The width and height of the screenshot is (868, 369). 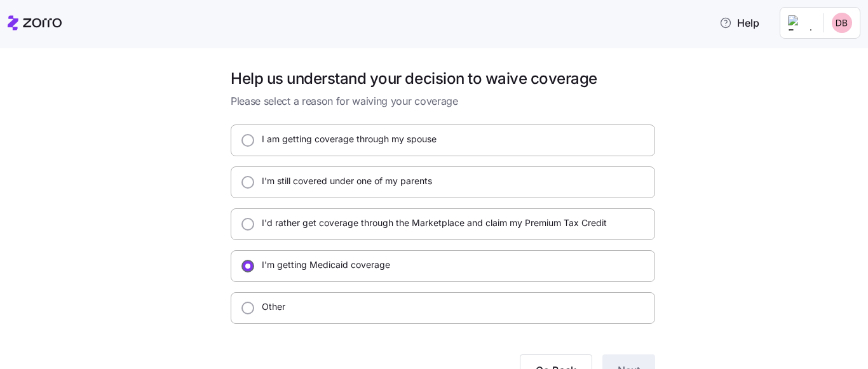 What do you see at coordinates (842, 22) in the screenshot?
I see `img: e767e1f5a6fd08dea74111c0130c4e51` at bounding box center [842, 22].